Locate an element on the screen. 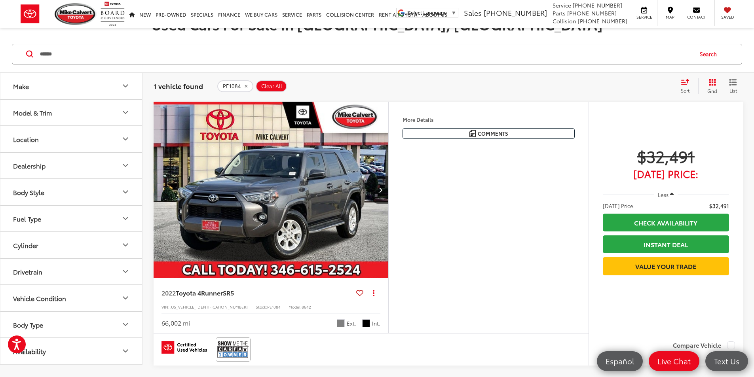  span: Español is located at coordinates (620, 361).